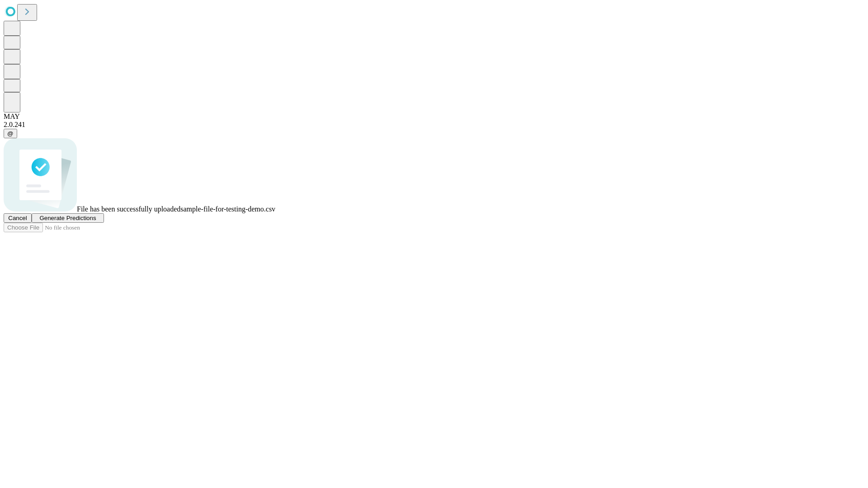 This screenshot has width=868, height=488. I want to click on span: File has been successfully uploaded, so click(128, 209).